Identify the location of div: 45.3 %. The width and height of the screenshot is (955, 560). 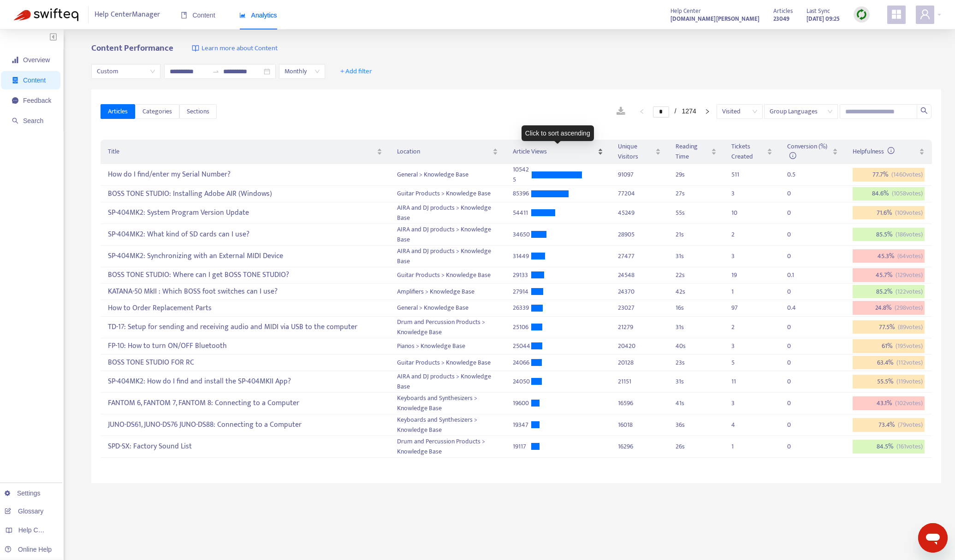
(888, 256).